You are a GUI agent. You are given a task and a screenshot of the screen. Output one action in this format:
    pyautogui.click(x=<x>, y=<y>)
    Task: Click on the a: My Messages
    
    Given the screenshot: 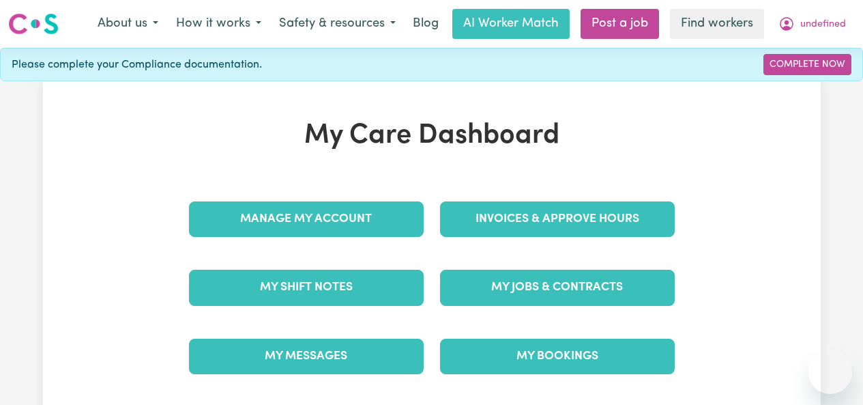 What is the action you would take?
    pyautogui.click(x=306, y=356)
    